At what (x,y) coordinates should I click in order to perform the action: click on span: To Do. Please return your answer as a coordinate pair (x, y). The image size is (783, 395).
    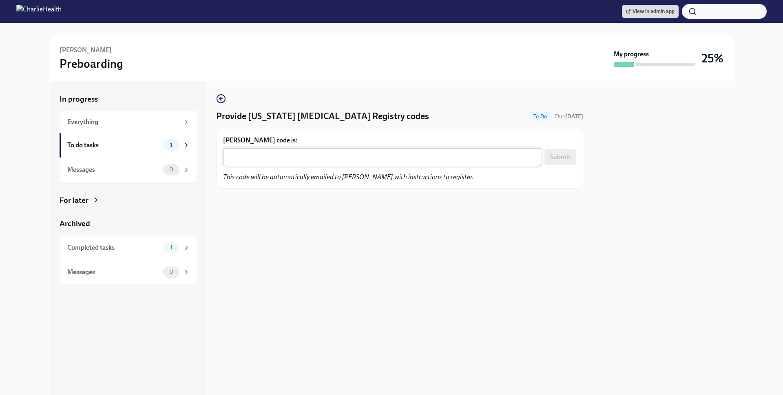
    Looking at the image, I should click on (540, 116).